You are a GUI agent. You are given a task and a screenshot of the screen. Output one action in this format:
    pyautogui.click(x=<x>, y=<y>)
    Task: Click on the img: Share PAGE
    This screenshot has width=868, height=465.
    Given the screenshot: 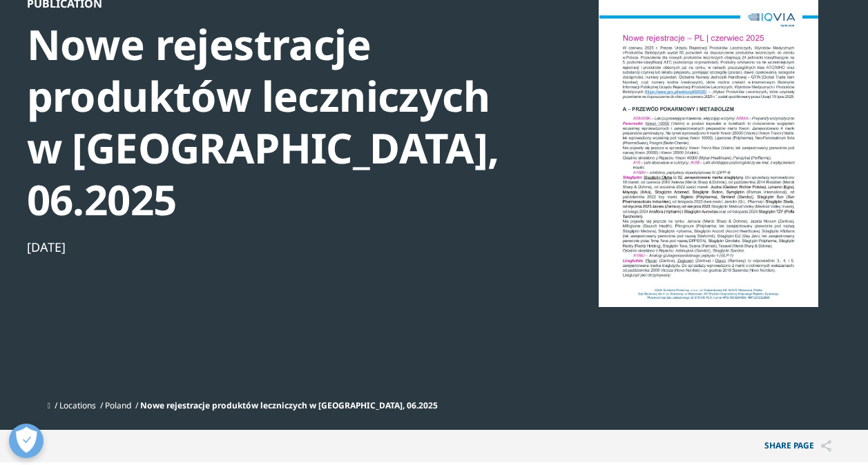 What is the action you would take?
    pyautogui.click(x=826, y=446)
    